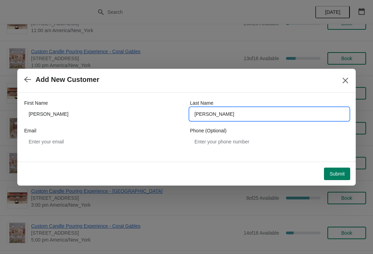  I want to click on input: Enter your phone number, so click(270, 142).